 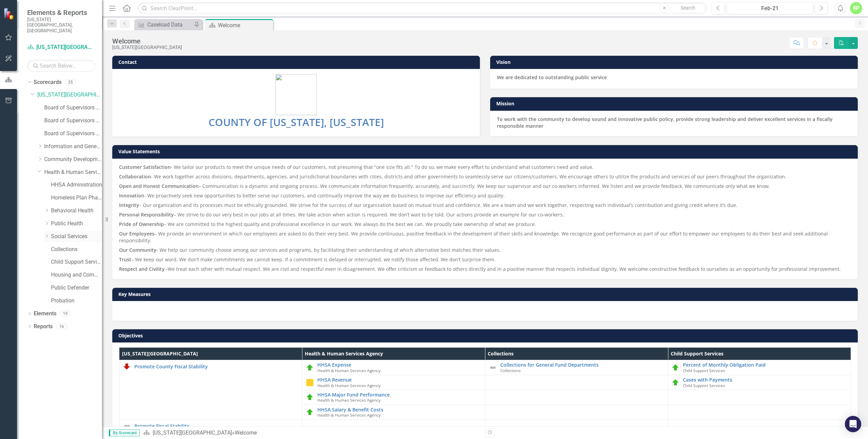 I want to click on h3: Value Statements, so click(x=486, y=151).